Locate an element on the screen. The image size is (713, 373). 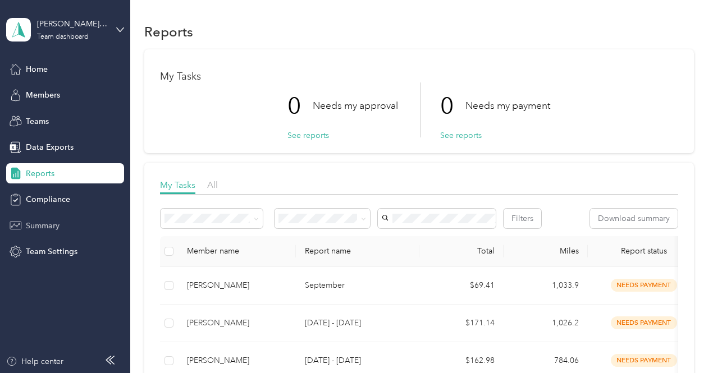
td: 1,033.9 is located at coordinates (546, 286).